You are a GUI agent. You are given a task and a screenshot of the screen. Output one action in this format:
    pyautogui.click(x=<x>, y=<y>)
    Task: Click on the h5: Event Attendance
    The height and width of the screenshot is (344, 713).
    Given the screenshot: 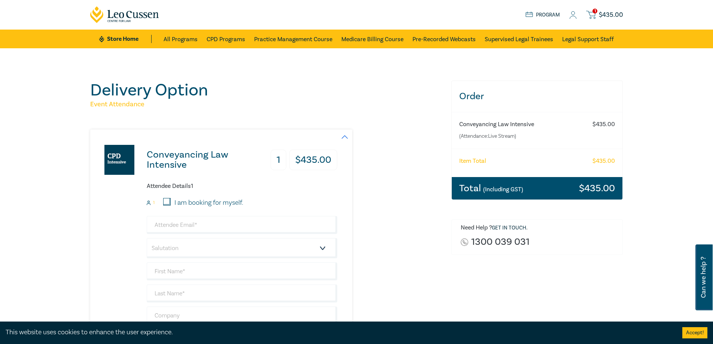 What is the action you would take?
    pyautogui.click(x=266, y=104)
    